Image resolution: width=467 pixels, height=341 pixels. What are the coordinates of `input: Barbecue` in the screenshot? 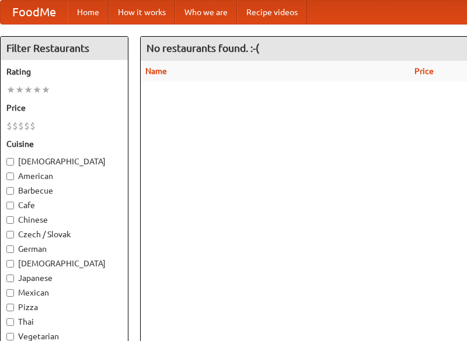 It's located at (10, 191).